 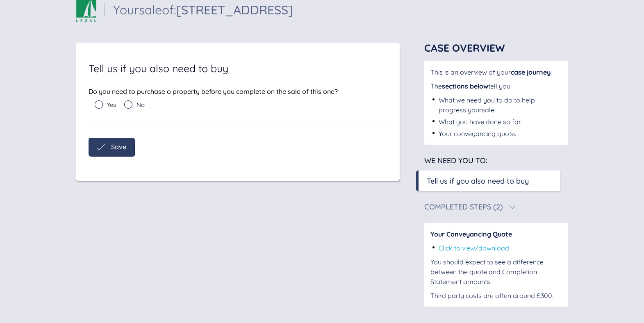 I want to click on span: No, so click(x=140, y=105).